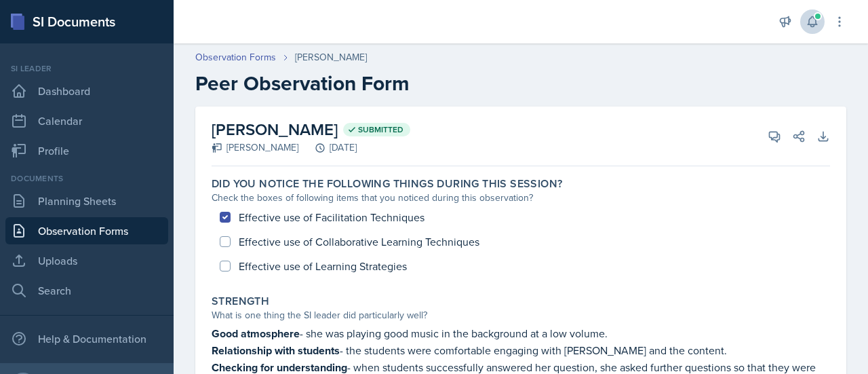 This screenshot has width=868, height=374. What do you see at coordinates (521, 197) in the screenshot?
I see `div: Check the boxes of following items that you noticed during this observation?` at bounding box center [521, 197].